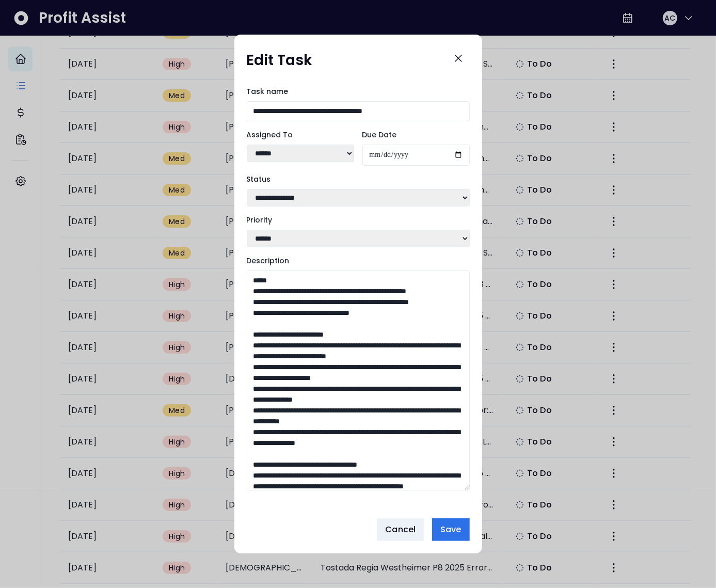  Describe the element at coordinates (300, 135) in the screenshot. I see `label: Assigned To` at that location.